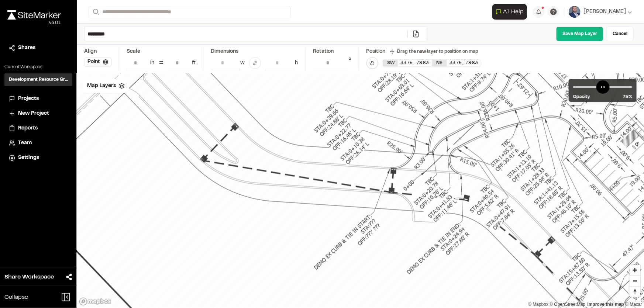 This screenshot has width=644, height=308. Describe the element at coordinates (254, 52) in the screenshot. I see `div: Dimensions` at that location.